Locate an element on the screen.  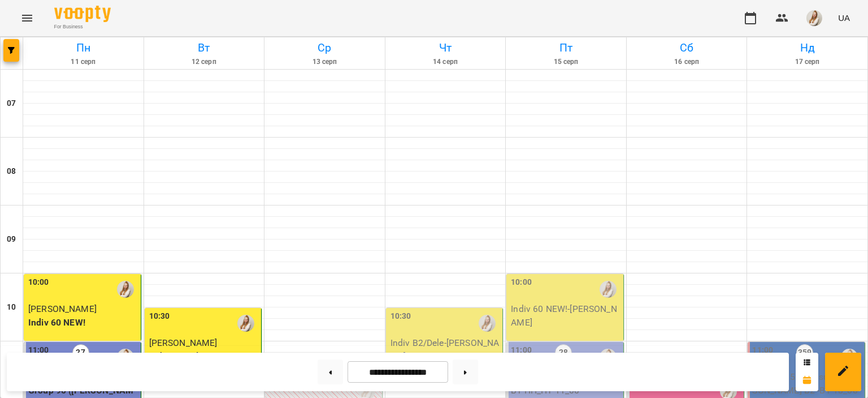
h6: Чт is located at coordinates (445, 48).